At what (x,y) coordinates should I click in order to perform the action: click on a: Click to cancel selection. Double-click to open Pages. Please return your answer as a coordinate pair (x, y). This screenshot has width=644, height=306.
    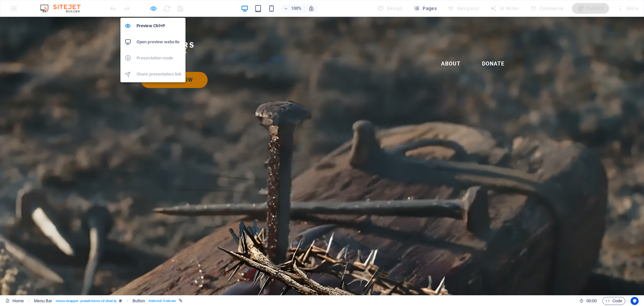
    Looking at the image, I should click on (15, 301).